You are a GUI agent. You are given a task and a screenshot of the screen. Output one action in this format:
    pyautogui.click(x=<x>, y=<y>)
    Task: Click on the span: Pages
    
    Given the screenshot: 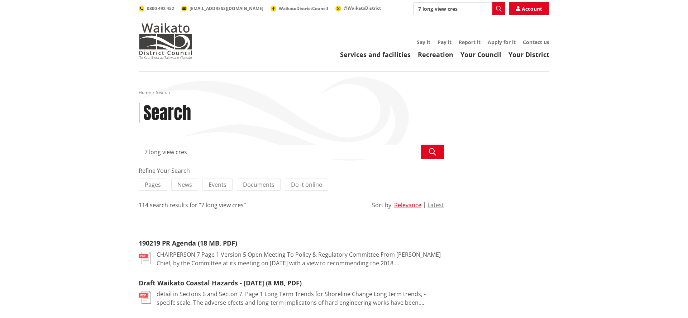 What is the action you would take?
    pyautogui.click(x=153, y=185)
    